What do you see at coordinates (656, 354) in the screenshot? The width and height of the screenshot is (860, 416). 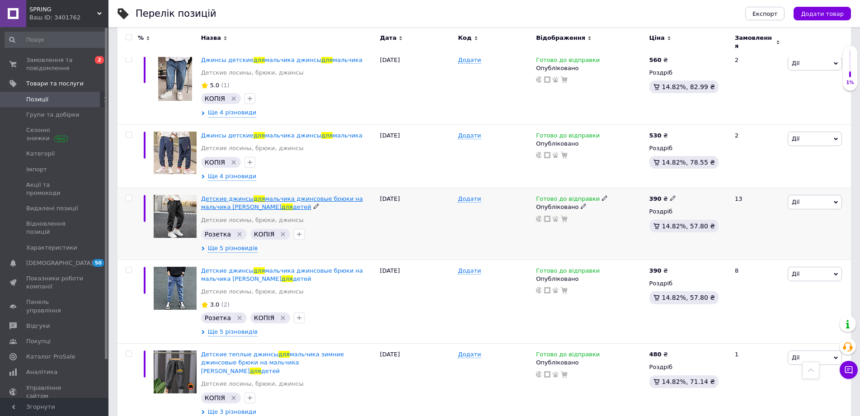 I see `b: 480` at bounding box center [656, 354].